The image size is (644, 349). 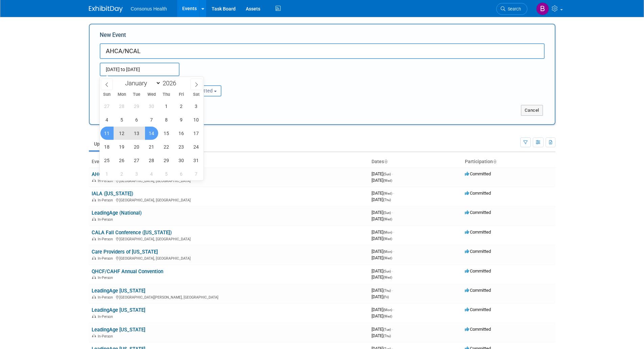 I want to click on span: October 17, 2026, so click(x=196, y=133).